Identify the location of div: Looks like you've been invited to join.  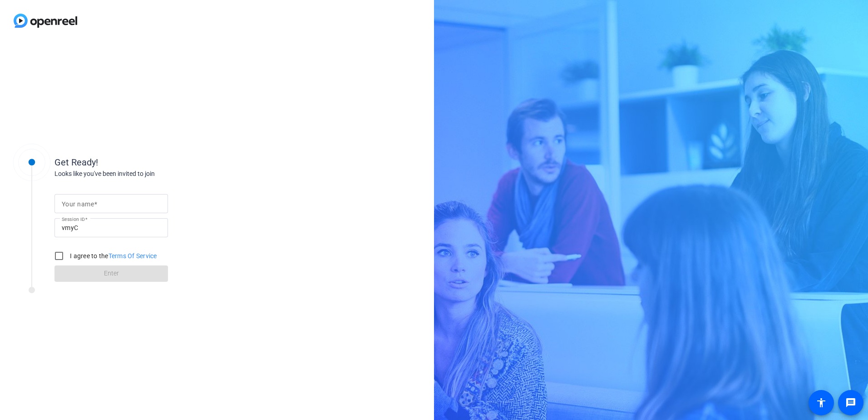
(145, 173).